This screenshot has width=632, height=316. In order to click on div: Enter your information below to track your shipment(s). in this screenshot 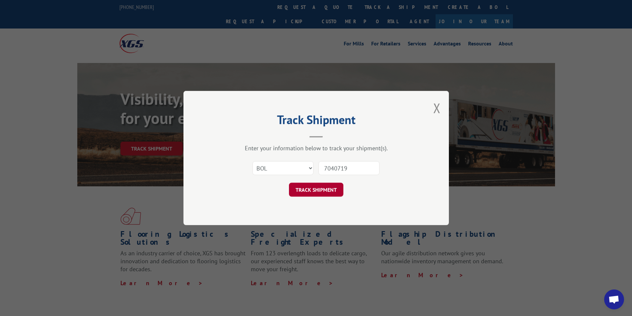, I will do `click(316, 148)`.